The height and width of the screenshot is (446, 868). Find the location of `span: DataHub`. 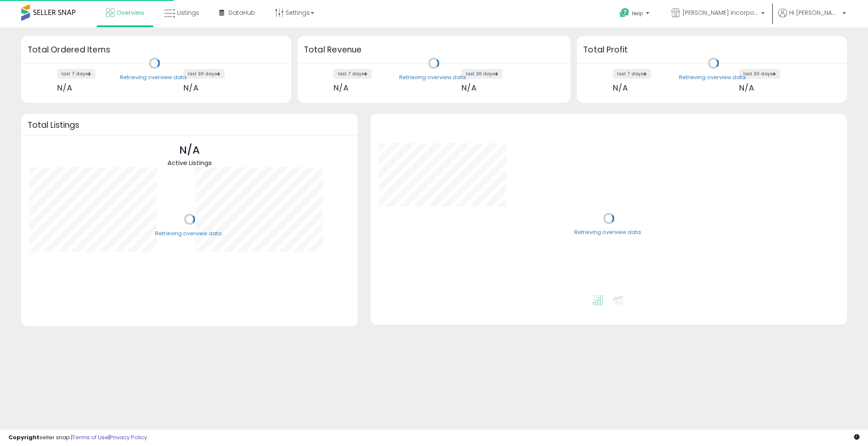

span: DataHub is located at coordinates (242, 13).